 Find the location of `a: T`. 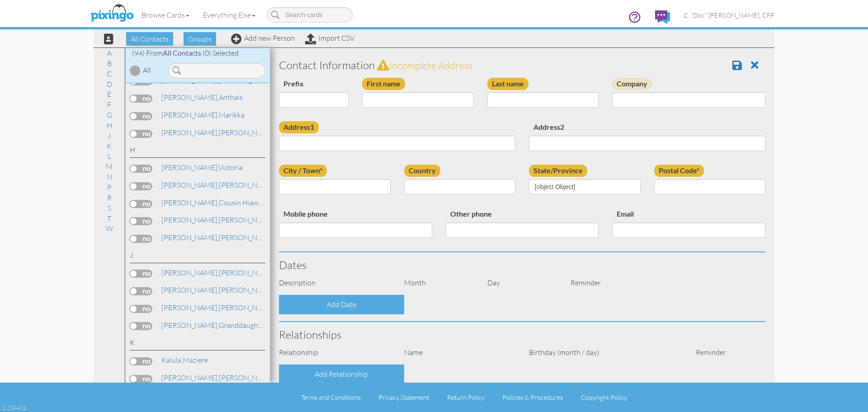

a: T is located at coordinates (109, 219).